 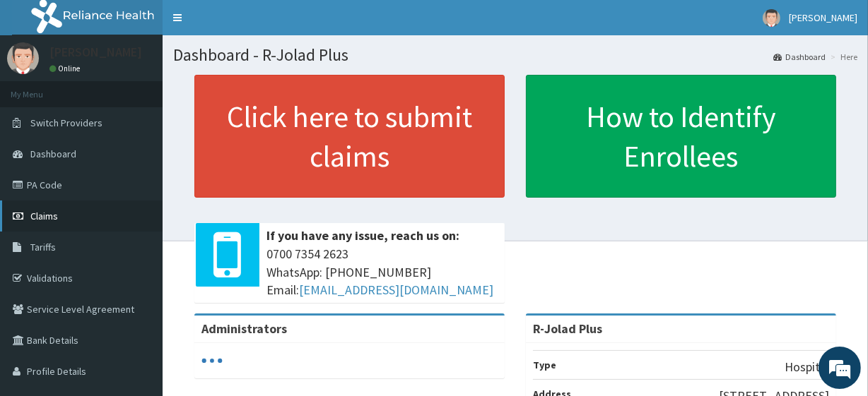 What do you see at coordinates (806, 368) in the screenshot?
I see `p: Hospital` at bounding box center [806, 368].